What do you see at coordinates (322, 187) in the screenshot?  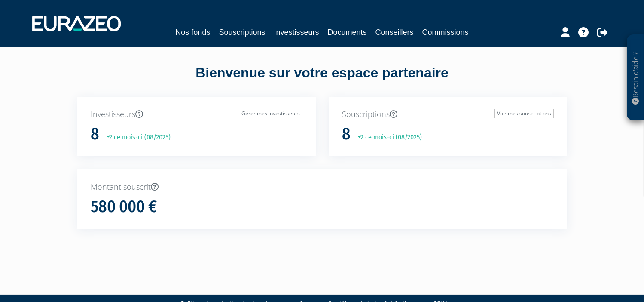 I see `p: Montant souscrit` at bounding box center [322, 187].